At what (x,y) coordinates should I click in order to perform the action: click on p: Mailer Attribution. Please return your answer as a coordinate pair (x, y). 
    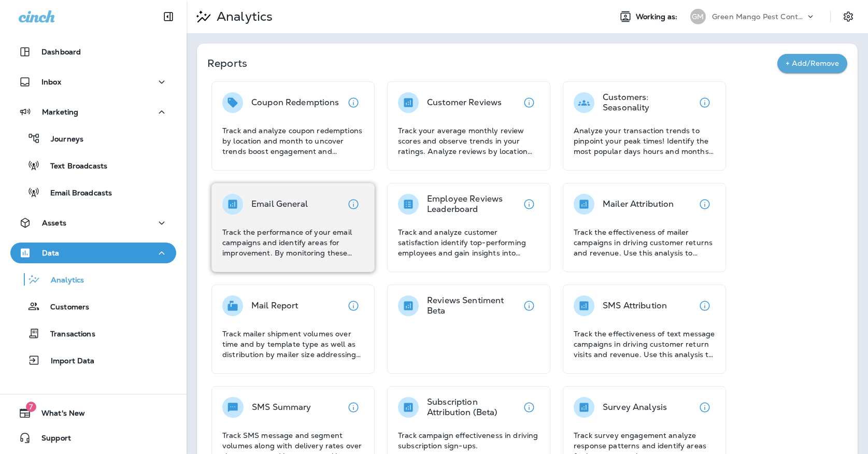
    Looking at the image, I should click on (638, 205).